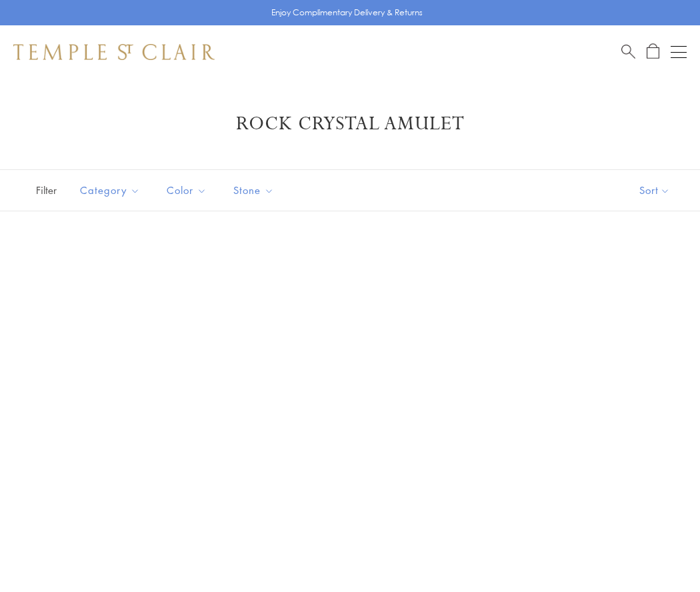 The image size is (700, 592). What do you see at coordinates (628, 52) in the screenshot?
I see `a: Search` at bounding box center [628, 52].